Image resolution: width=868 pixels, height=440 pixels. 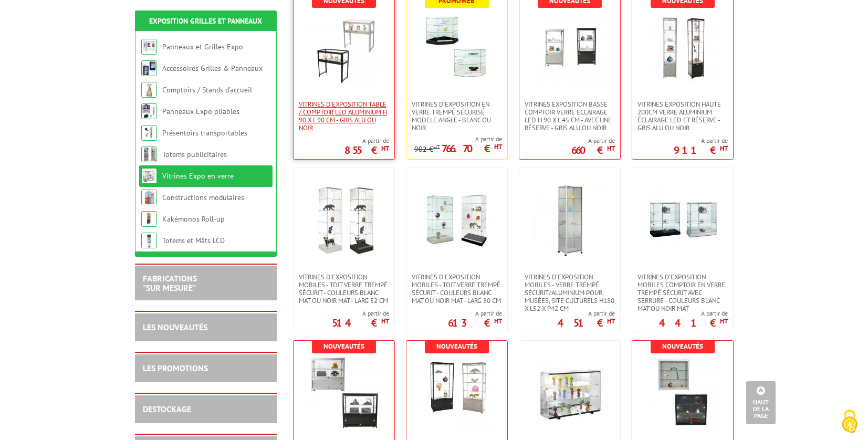 I want to click on img: Cookies (fenêtre modale), so click(x=850, y=422).